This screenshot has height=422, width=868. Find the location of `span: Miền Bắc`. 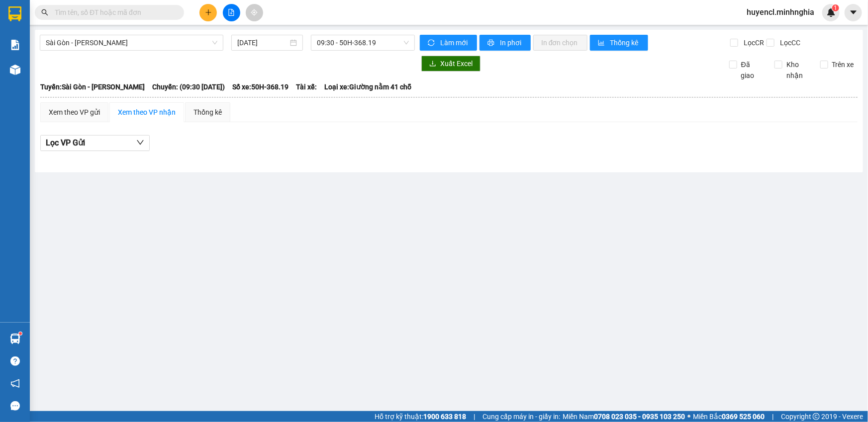

span: Miền Bắc is located at coordinates (729, 417).